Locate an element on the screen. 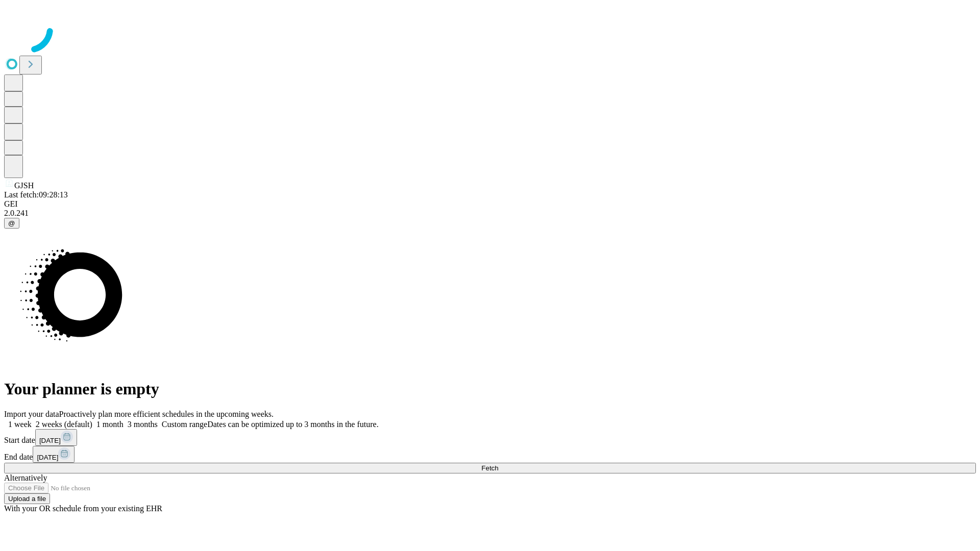 This screenshot has height=551, width=980. span: GJSH is located at coordinates (24, 186).